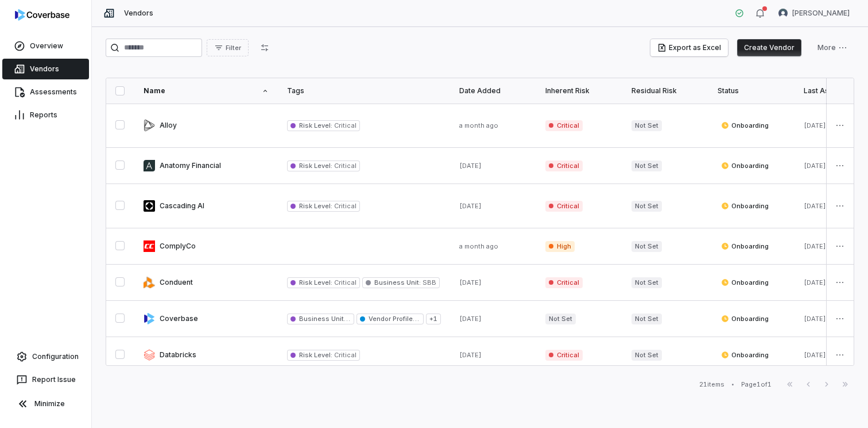  What do you see at coordinates (783, 13) in the screenshot?
I see `img: Gerald Pe avatar` at bounding box center [783, 13].